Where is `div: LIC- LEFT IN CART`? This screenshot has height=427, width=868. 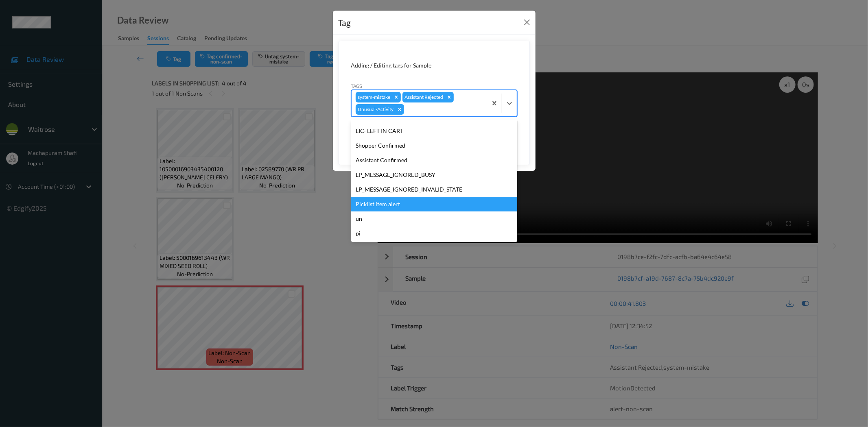
div: LIC- LEFT IN CART is located at coordinates (434, 131).